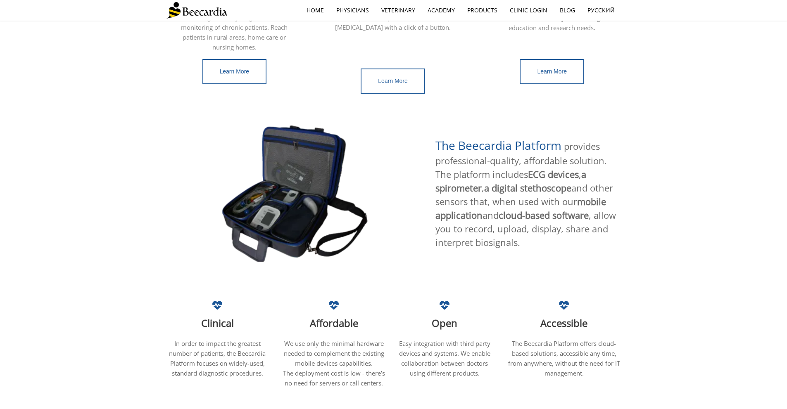  Describe the element at coordinates (567, 10) in the screenshot. I see `a: Blog` at that location.